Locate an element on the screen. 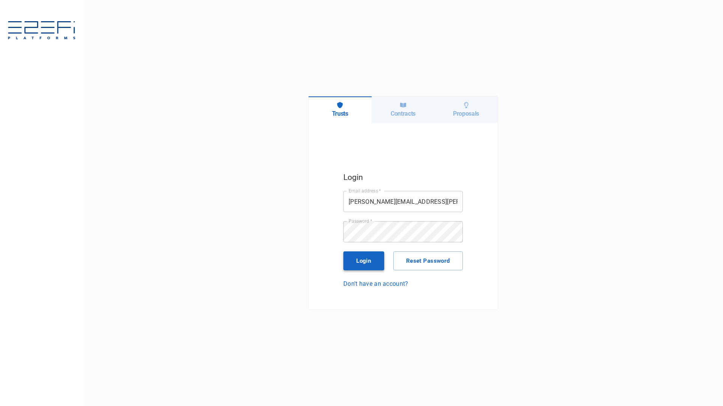 The image size is (723, 406). button: Reset Password is located at coordinates (428, 261).